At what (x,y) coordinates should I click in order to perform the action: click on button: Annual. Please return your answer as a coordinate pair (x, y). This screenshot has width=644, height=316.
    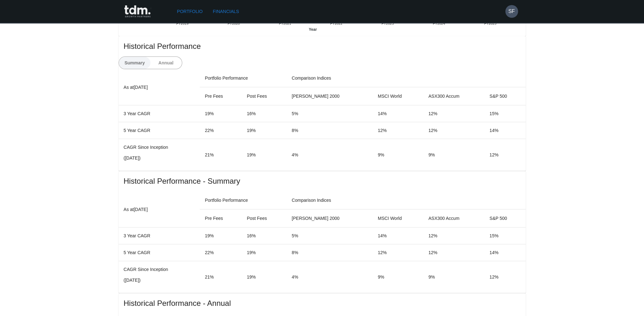
    Looking at the image, I should click on (166, 63).